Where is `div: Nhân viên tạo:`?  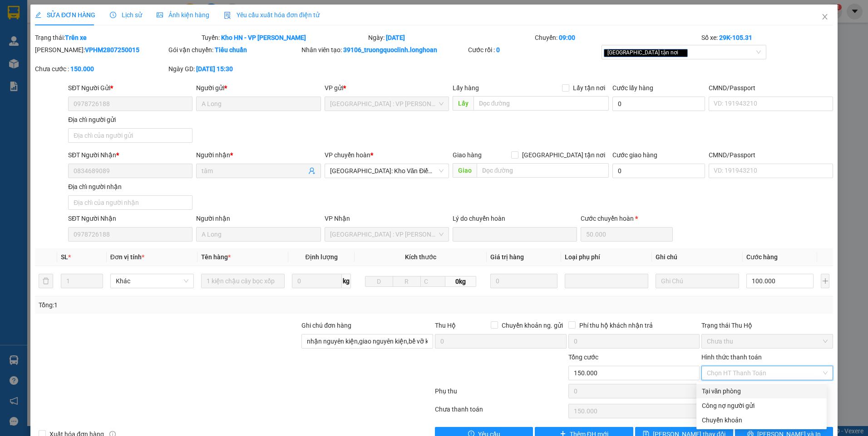
div: Nhân viên tạo: is located at coordinates (383, 50).